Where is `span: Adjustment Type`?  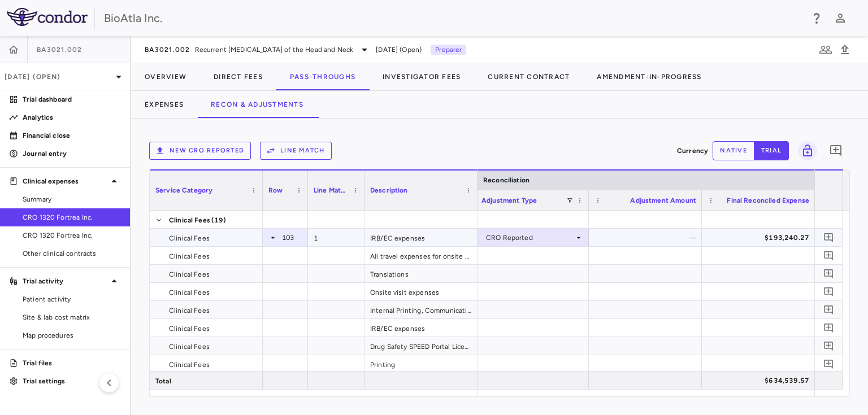 span: Adjustment Type is located at coordinates (509, 201).